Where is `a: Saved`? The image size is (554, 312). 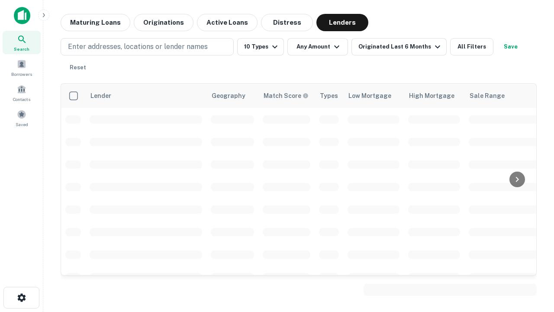
a: Saved is located at coordinates (22, 118).